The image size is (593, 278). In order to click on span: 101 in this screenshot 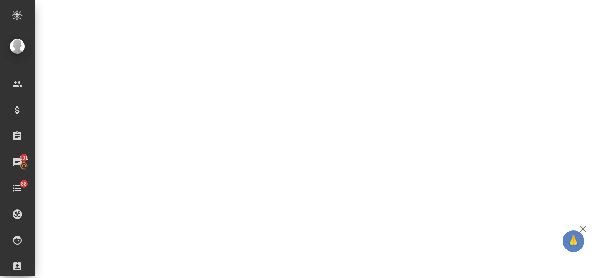, I will do `click(24, 158)`.